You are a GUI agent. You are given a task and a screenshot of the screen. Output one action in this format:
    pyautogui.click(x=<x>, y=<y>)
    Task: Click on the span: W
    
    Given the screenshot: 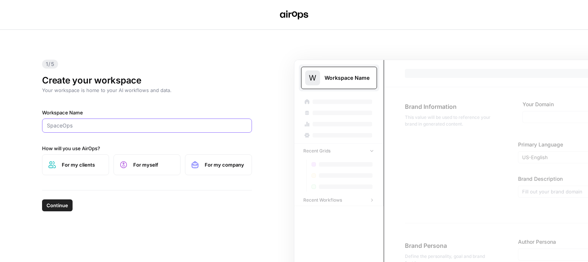 What is the action you would take?
    pyautogui.click(x=313, y=78)
    